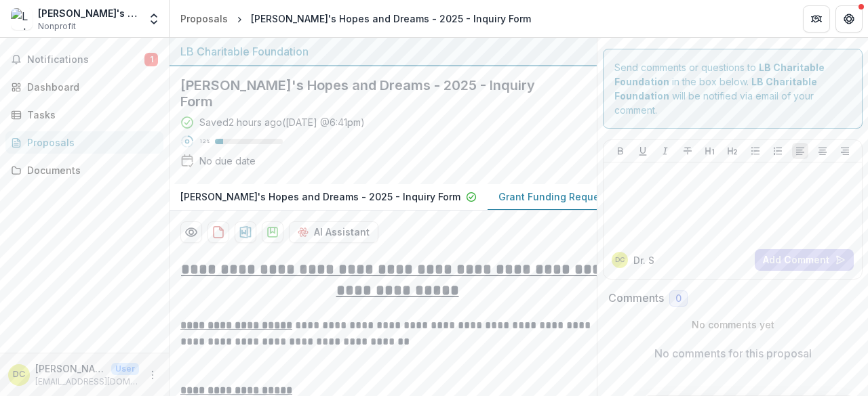 The width and height of the screenshot is (868, 396). Describe the element at coordinates (84, 170) in the screenshot. I see `a: Documents` at that location.